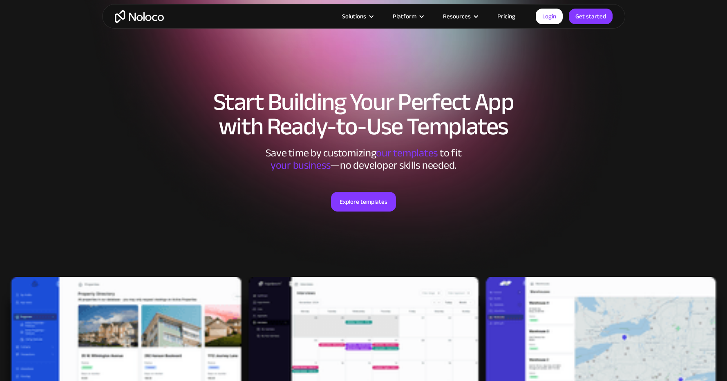  Describe the element at coordinates (364, 159) in the screenshot. I see `div: Save time by customizing to fit ‍ —no developer skills needed.` at that location.